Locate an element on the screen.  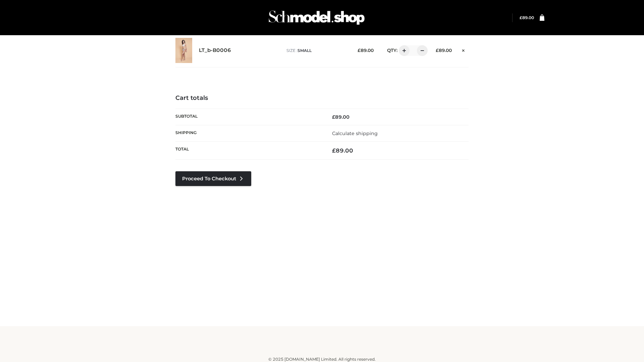
a: Schmodel Admin 964 is located at coordinates (317, 17).